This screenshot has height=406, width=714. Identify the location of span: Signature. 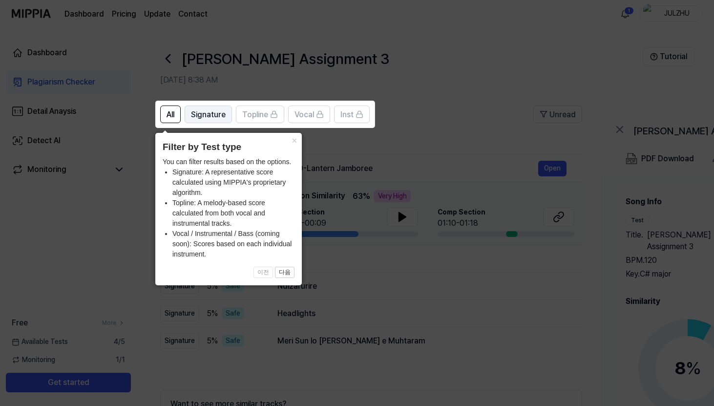
(208, 115).